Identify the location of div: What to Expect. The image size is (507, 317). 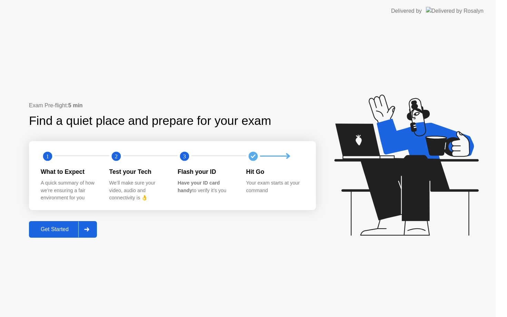
(69, 172).